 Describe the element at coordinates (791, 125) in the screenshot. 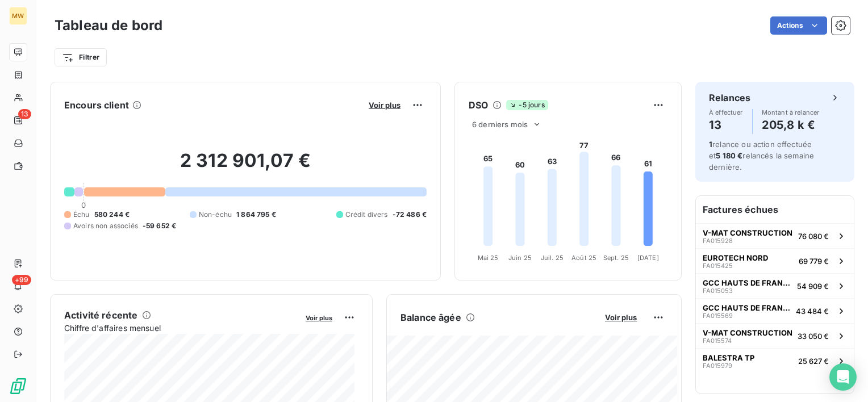

I see `h4: 205,8 k €` at that location.